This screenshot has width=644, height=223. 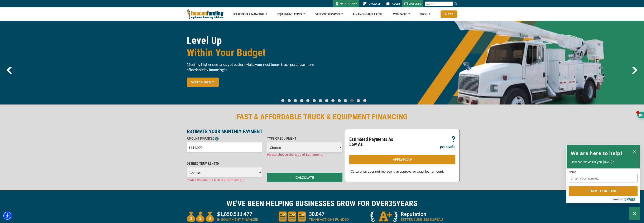 I want to click on a: Go To Slide 0, so click(x=283, y=101).